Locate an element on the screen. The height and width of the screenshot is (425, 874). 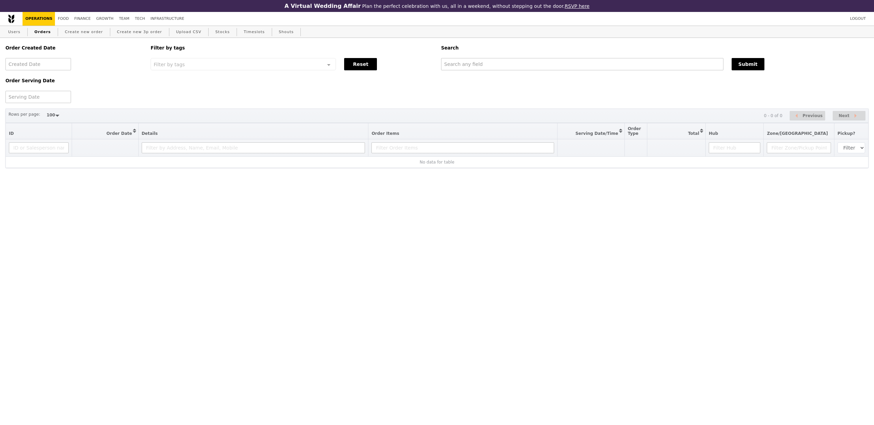
a: Create new 3p order is located at coordinates (140, 32).